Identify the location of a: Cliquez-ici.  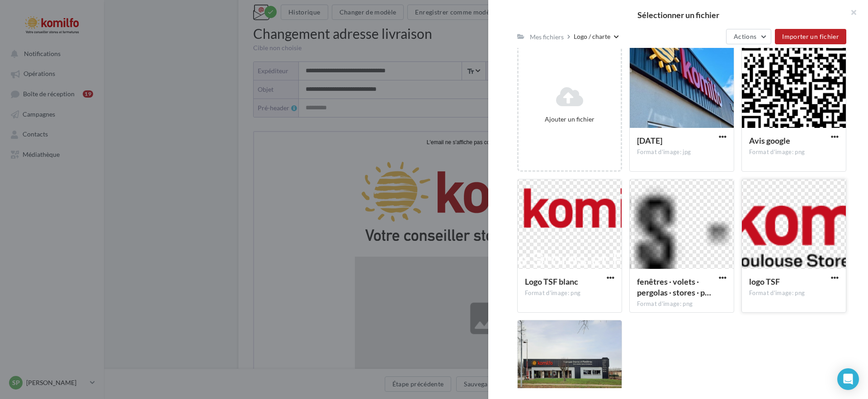
(279, 10).